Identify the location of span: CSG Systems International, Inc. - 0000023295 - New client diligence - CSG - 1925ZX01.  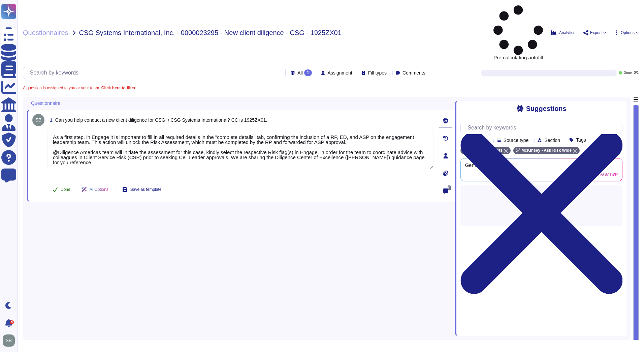
(211, 33).